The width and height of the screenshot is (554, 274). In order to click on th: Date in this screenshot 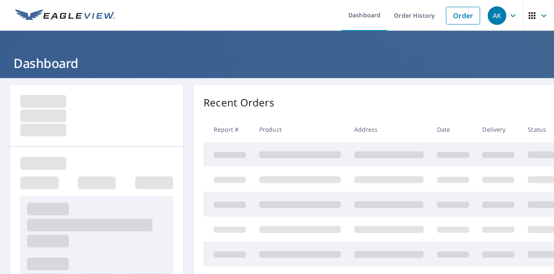, I will do `click(453, 129)`.